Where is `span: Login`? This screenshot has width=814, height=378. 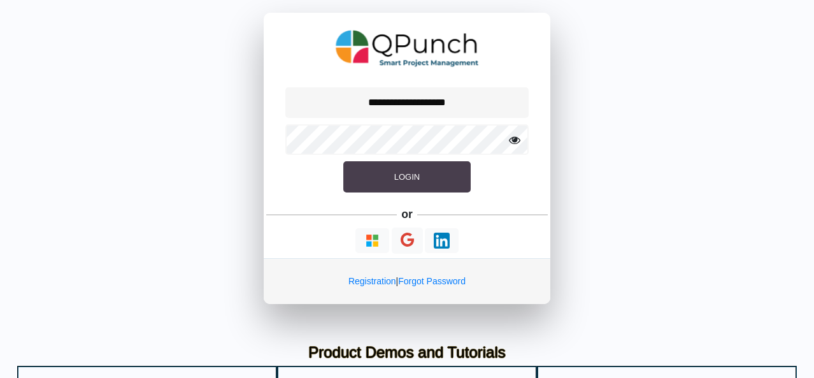
span: Login is located at coordinates (407, 177).